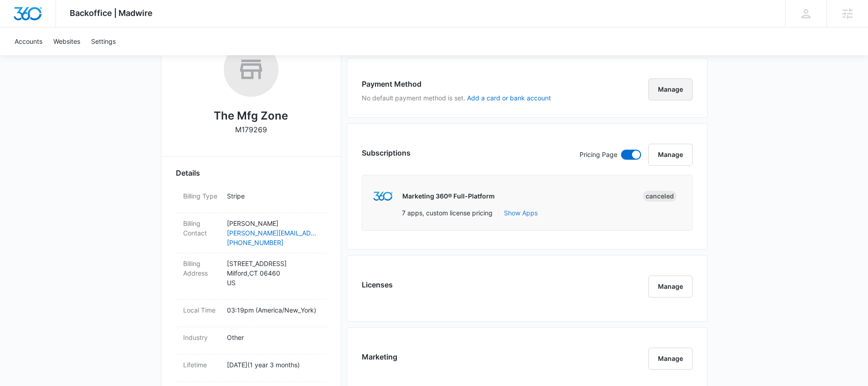  I want to click on div: Local Time03:19pm (America/New_York), so click(251, 313).